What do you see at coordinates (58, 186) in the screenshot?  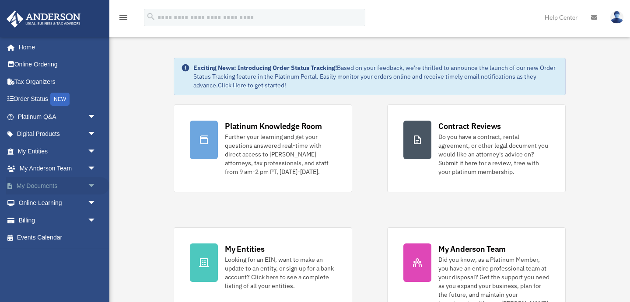 I see `a: My Documentsarrow_drop_down` at bounding box center [58, 186].